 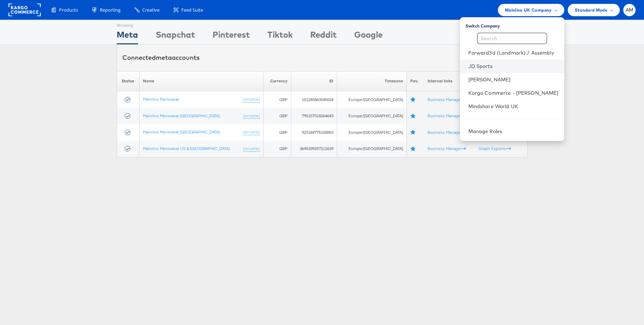 What do you see at coordinates (192, 10) in the screenshot?
I see `span: Feed Suite` at bounding box center [192, 10].